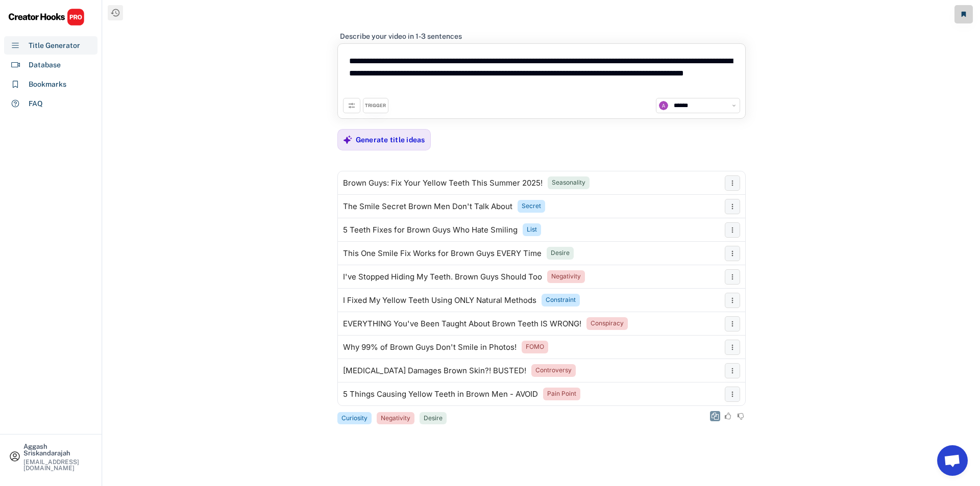  I want to click on div: Controversy, so click(554, 370).